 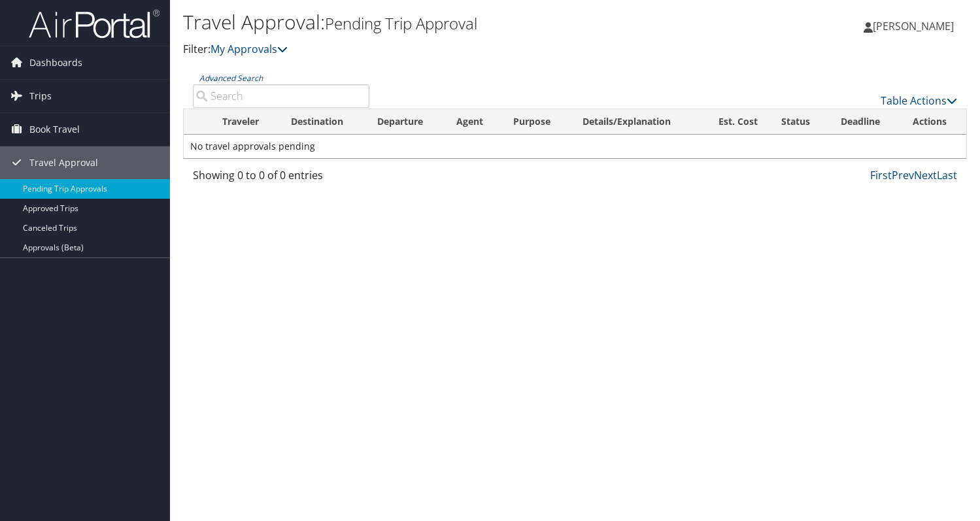 What do you see at coordinates (473, 122) in the screenshot?
I see `th: Agent` at bounding box center [473, 122].